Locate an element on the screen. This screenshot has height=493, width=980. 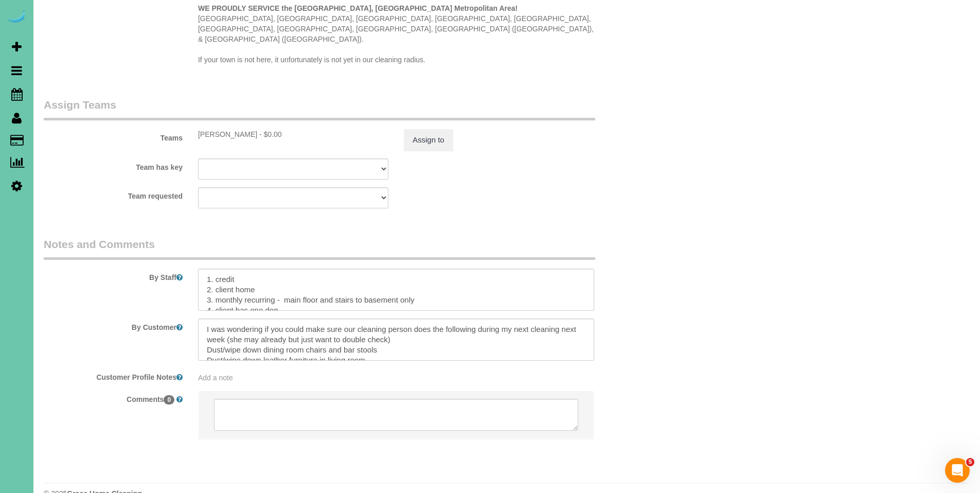
label: By Customer is located at coordinates (113, 325).